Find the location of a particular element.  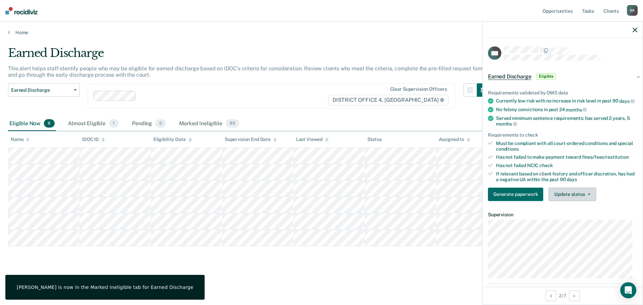

div: 2 / 7 is located at coordinates (562, 295).